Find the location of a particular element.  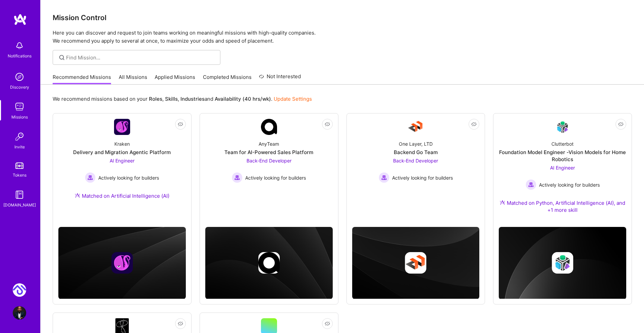

div: Kraken is located at coordinates (122, 144).